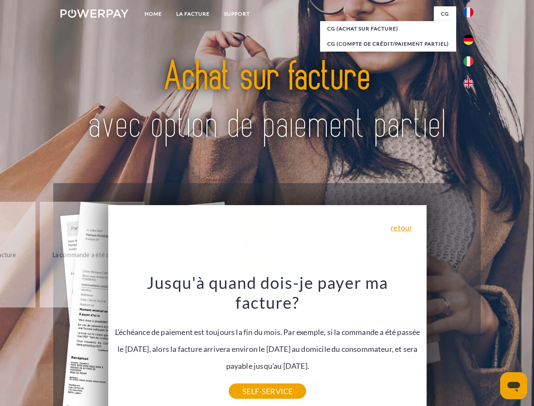 This screenshot has width=534, height=406. What do you see at coordinates (468, 83) in the screenshot?
I see `img: en` at bounding box center [468, 83].